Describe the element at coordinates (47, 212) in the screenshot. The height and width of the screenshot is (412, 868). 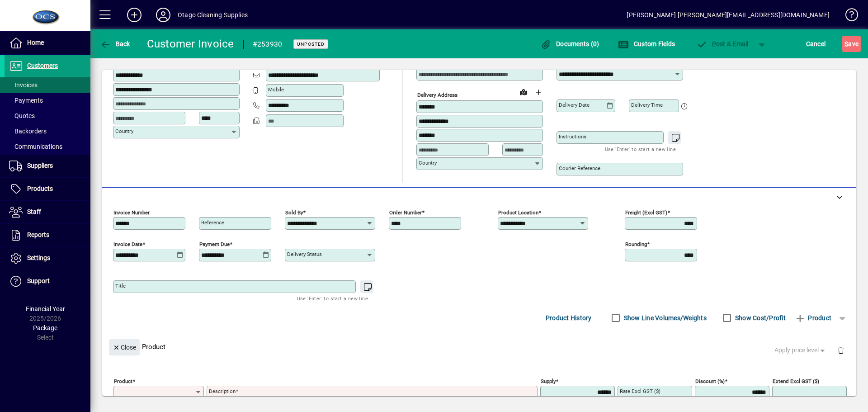
I see `a: Staff` at that location.